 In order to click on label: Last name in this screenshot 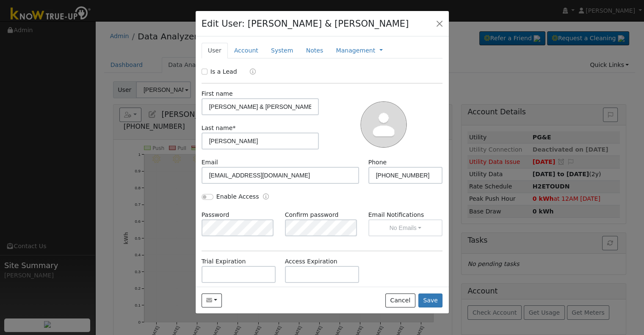, I will do `click(219, 128)`.